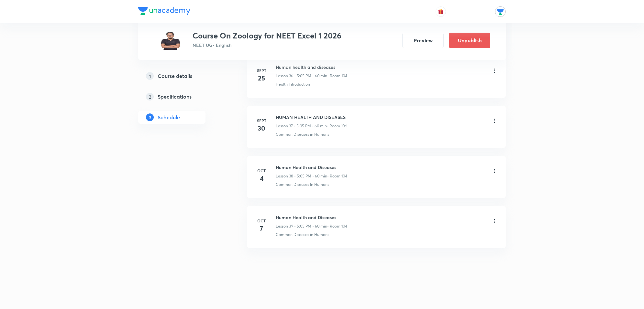 This screenshot has height=309, width=644. I want to click on a: 1Course details, so click(182, 76).